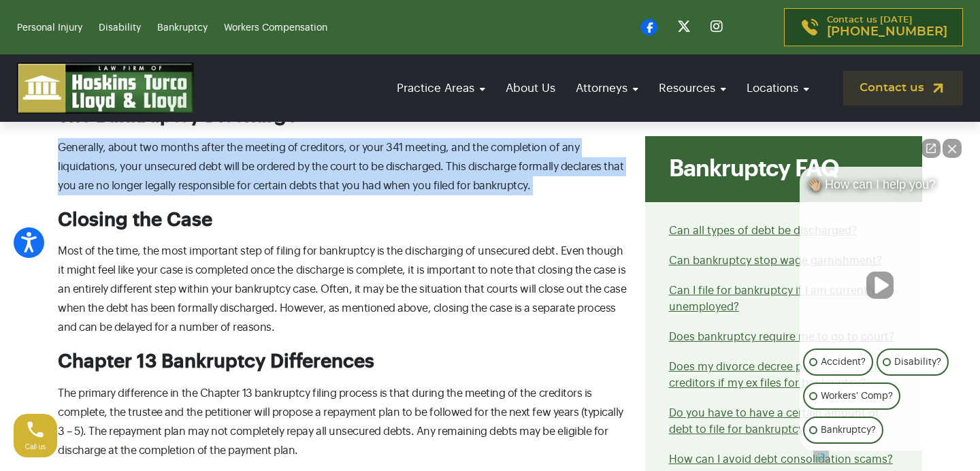 The height and width of the screenshot is (471, 980). Describe the element at coordinates (843, 362) in the screenshot. I see `p: Accident?` at that location.